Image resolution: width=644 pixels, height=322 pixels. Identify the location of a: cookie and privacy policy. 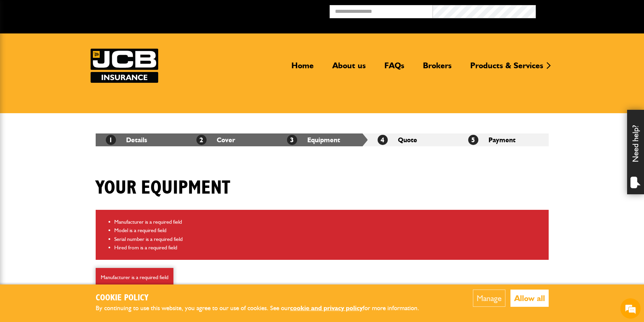
(326, 308).